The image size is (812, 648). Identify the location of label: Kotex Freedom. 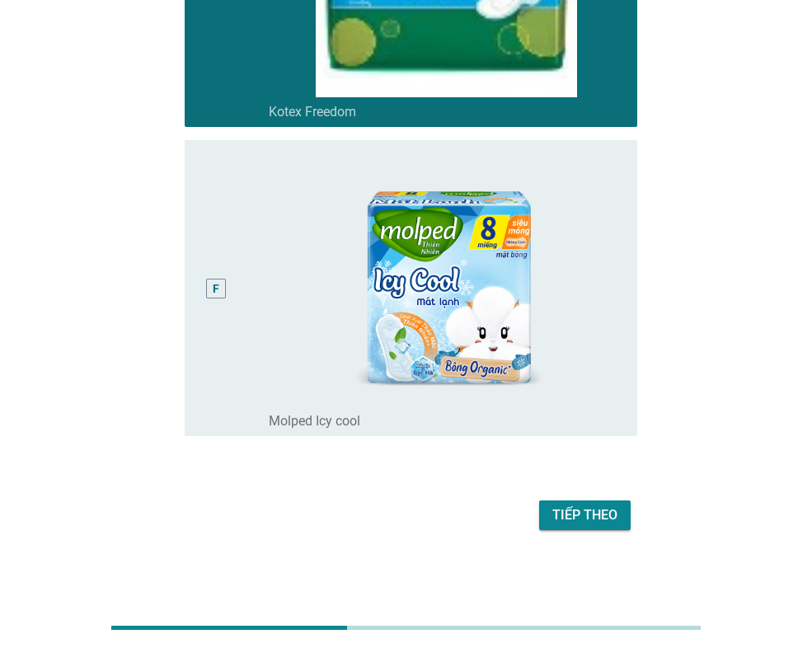
(312, 112).